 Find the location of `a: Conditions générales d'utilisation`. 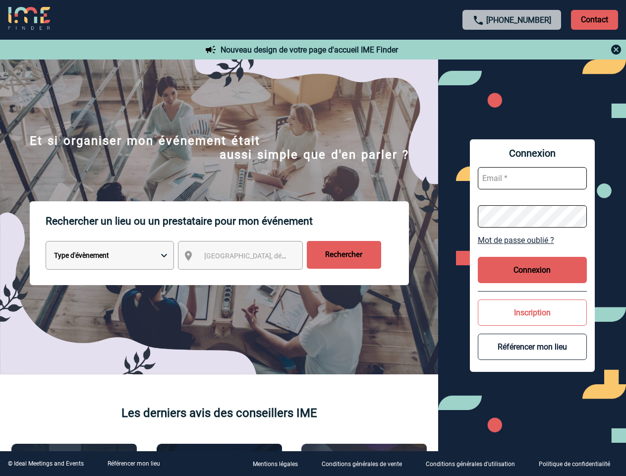

a: Conditions générales d'utilisation is located at coordinates (474, 464).